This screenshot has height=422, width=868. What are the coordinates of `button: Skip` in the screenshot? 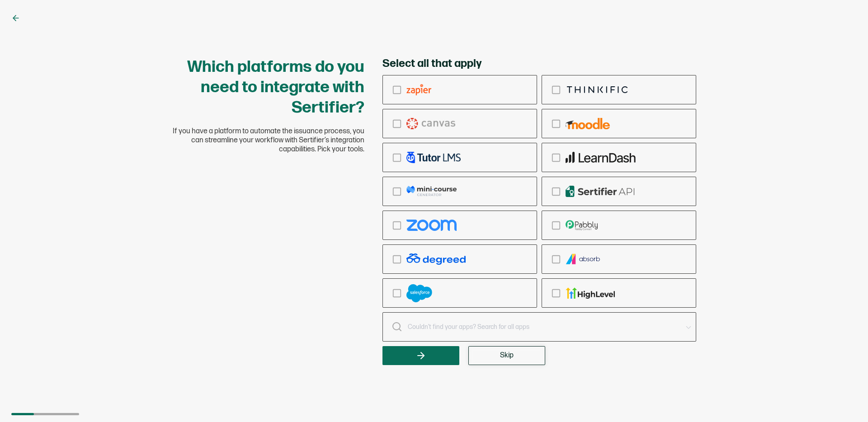 It's located at (507, 356).